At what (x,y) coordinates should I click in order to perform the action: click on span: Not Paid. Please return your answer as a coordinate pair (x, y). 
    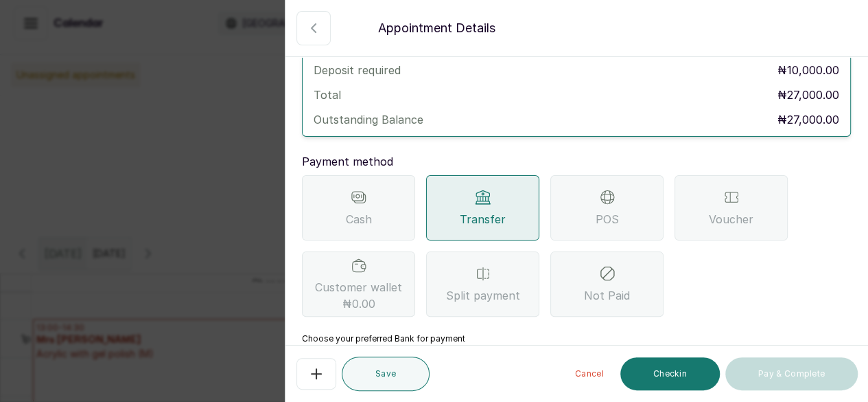
    Looking at the image, I should click on (606, 295).